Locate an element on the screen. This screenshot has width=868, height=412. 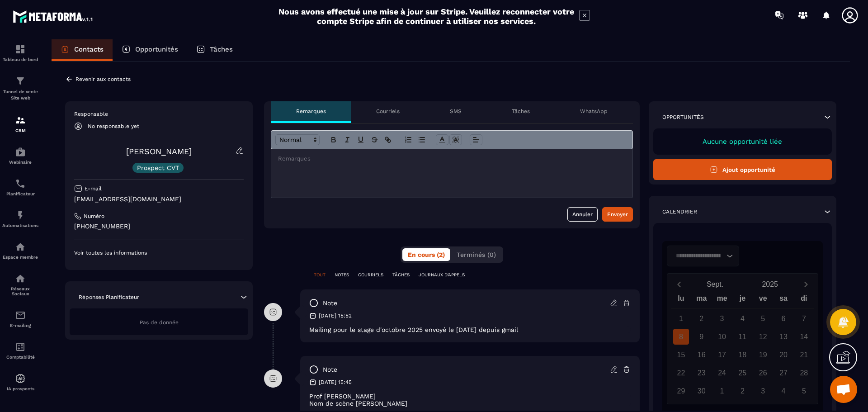
p: Espace membre is located at coordinates (20, 258).